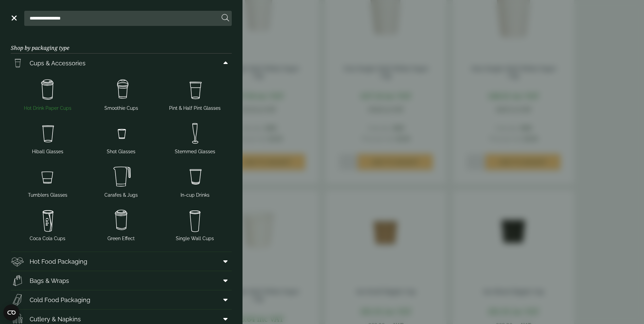 Image resolution: width=644 pixels, height=324 pixels. What do you see at coordinates (195, 195) in the screenshot?
I see `span: In-cup Drinks` at bounding box center [195, 195].